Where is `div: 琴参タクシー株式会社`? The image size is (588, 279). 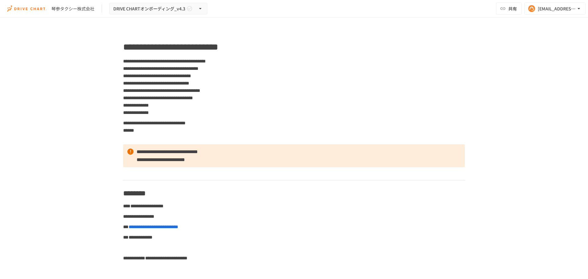 div: 琴参タクシー株式会社 is located at coordinates (73, 9).